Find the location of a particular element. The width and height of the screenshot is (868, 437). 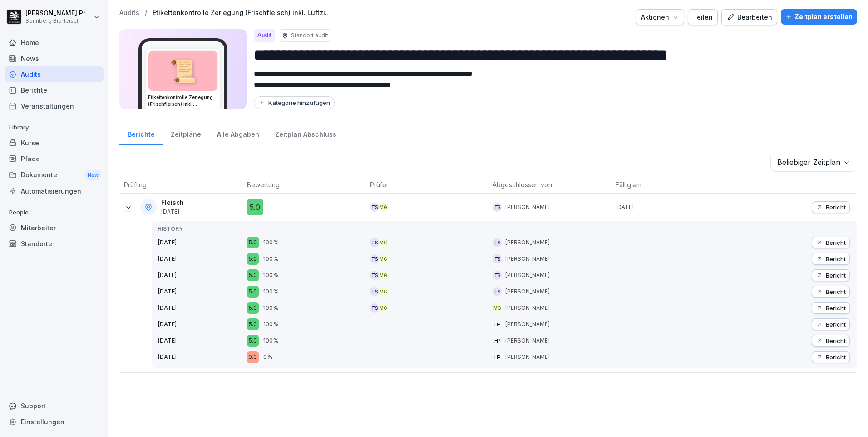

div: Home is located at coordinates (54, 42).